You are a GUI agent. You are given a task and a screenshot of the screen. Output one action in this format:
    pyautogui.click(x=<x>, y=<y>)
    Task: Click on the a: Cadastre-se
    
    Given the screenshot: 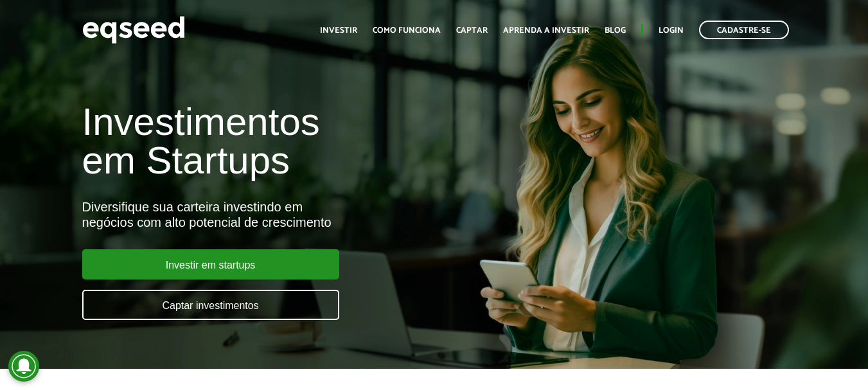 What is the action you would take?
    pyautogui.click(x=744, y=30)
    